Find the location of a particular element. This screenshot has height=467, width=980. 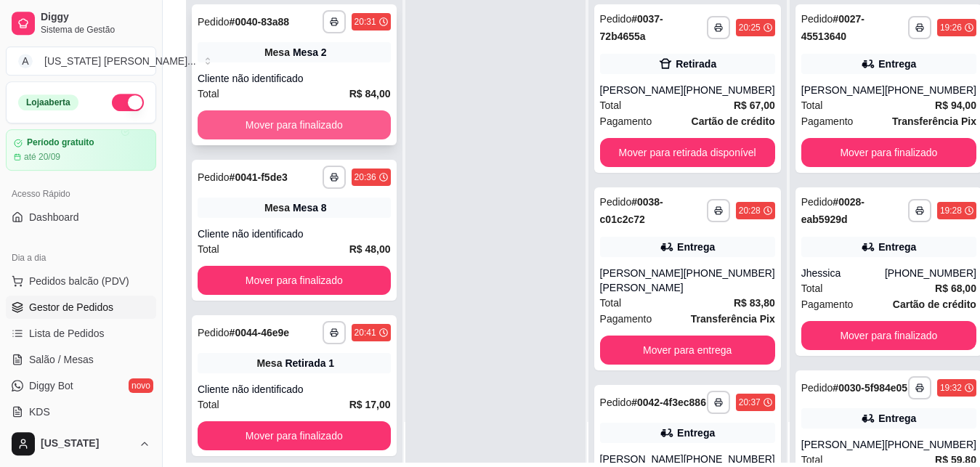

strong: # 0038-c01c2c72 is located at coordinates (631, 210).